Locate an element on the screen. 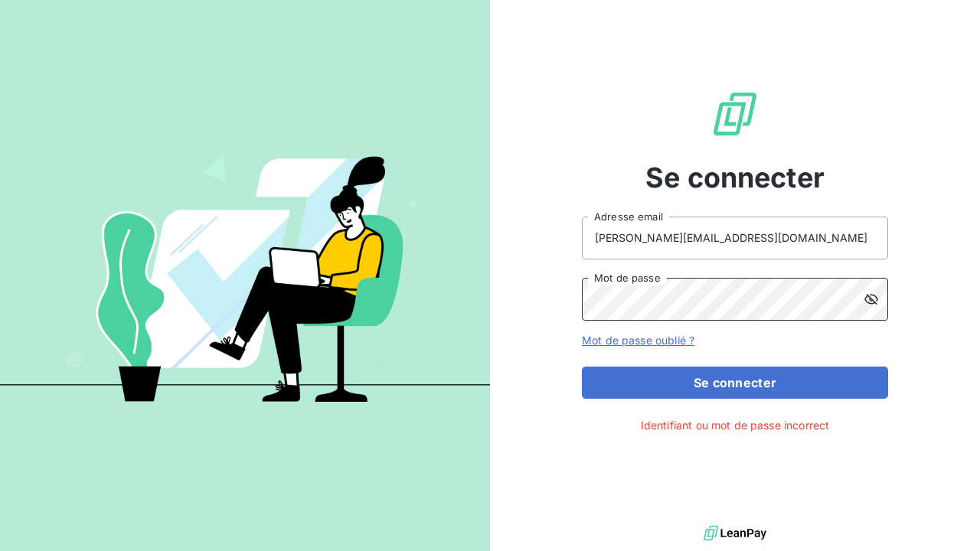 The image size is (980, 551). img: logo is located at coordinates (735, 534).